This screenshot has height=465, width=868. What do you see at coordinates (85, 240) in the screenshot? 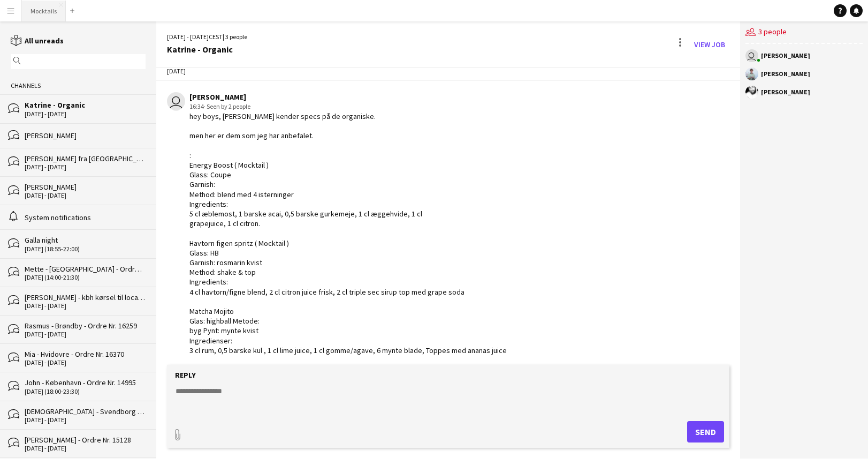
I see `div: Galla night` at bounding box center [85, 240].